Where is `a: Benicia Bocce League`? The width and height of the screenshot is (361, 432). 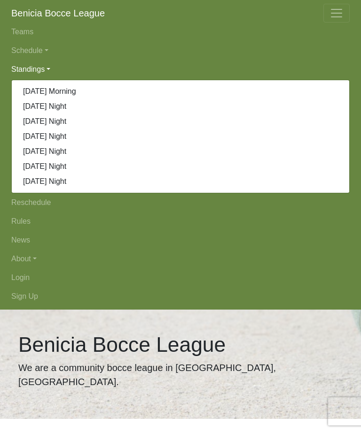
a: Benicia Bocce League is located at coordinates (58, 13).